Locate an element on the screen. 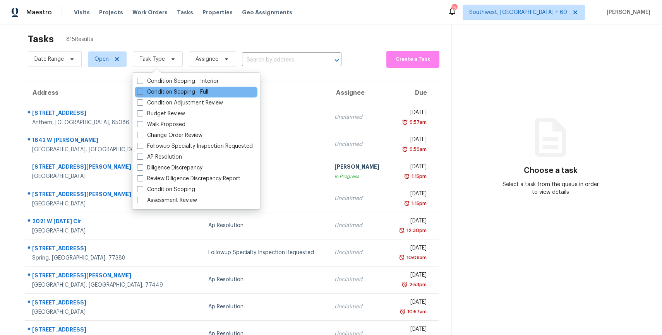 This screenshot has height=335, width=662. span: Open is located at coordinates (101, 59).